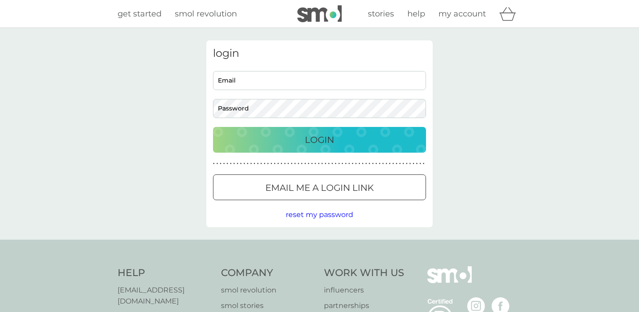 This screenshot has width=639, height=312. I want to click on a: help, so click(416, 14).